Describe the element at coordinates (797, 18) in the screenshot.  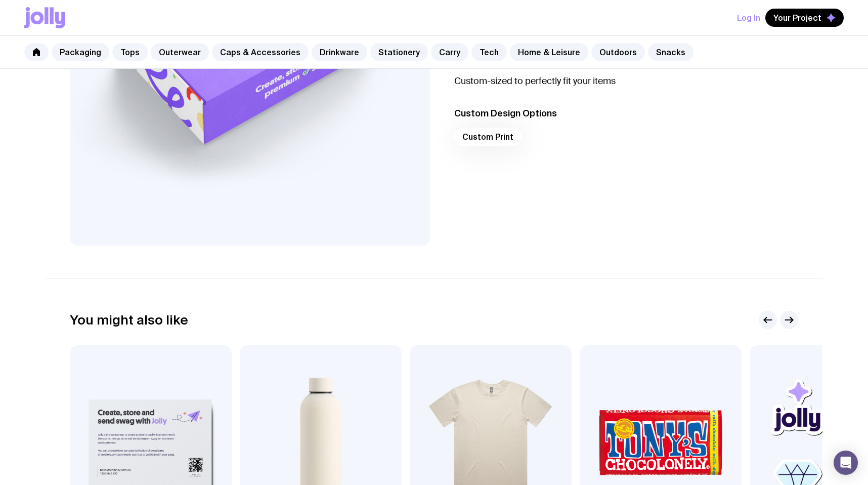
I see `span: Your Project` at that location.